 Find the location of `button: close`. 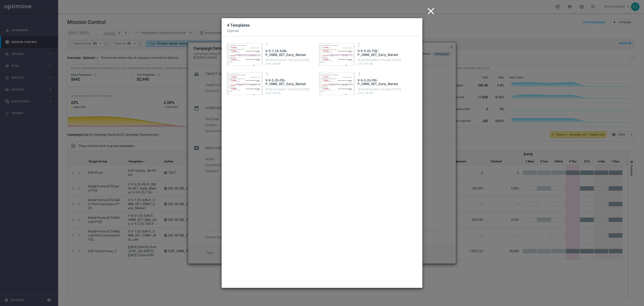

button: close is located at coordinates (431, 12).